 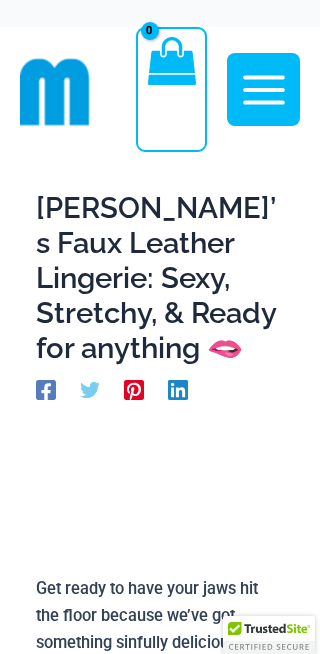 What do you see at coordinates (46, 390) in the screenshot?
I see `a: Facebook` at bounding box center [46, 390].